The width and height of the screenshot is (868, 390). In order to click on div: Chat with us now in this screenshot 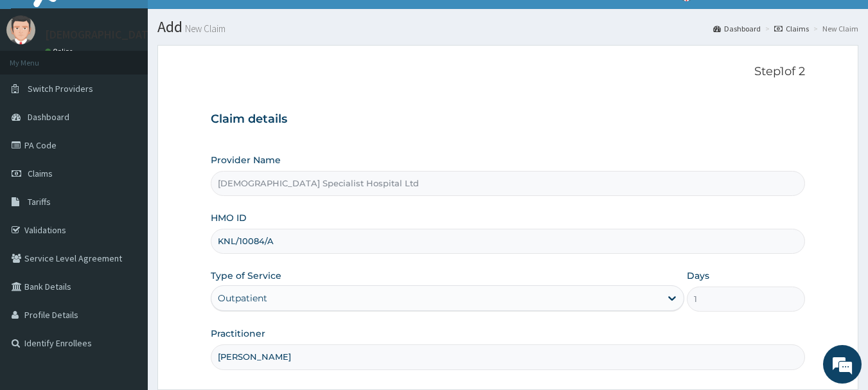, I will do `click(142, 80)`.